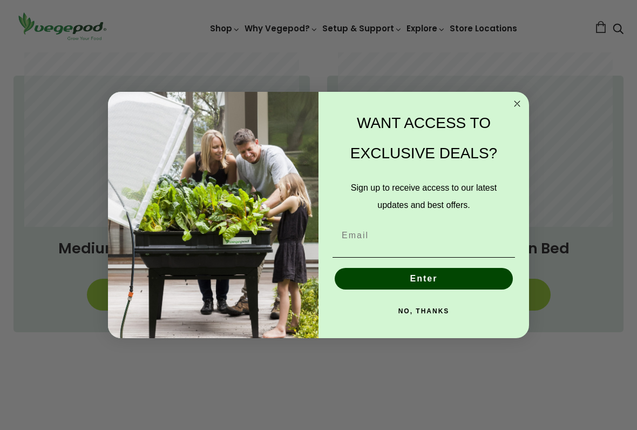 The image size is (637, 430). I want to click on button: NO, THANKS, so click(424, 311).